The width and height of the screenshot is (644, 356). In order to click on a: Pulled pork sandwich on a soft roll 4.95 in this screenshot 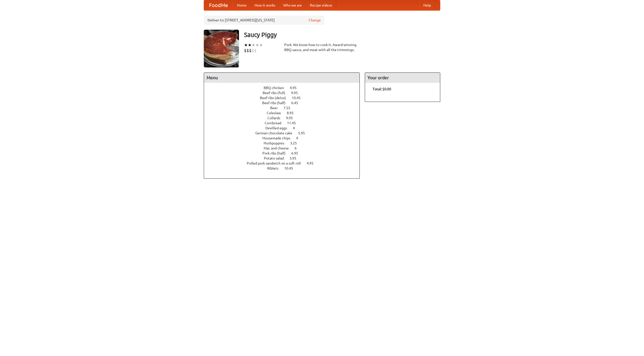, I will do `click(285, 163)`.